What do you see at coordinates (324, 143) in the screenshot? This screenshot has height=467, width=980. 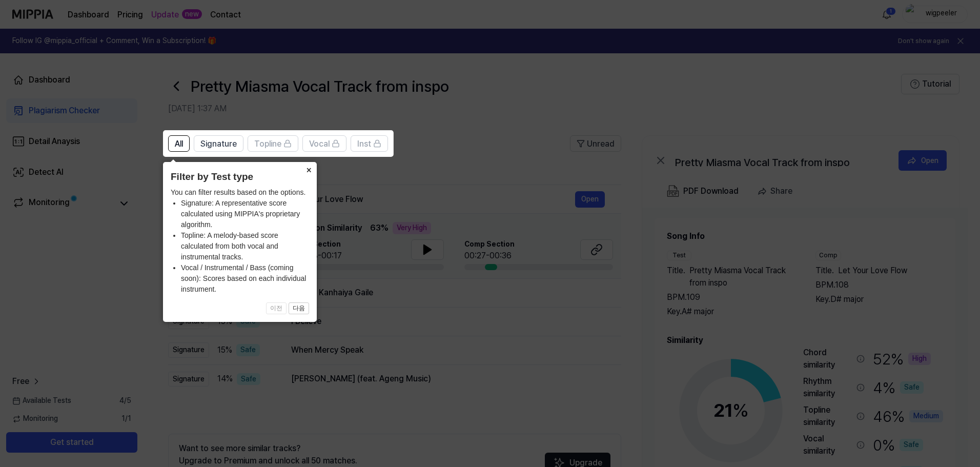 I see `button: Vocal` at bounding box center [324, 143].